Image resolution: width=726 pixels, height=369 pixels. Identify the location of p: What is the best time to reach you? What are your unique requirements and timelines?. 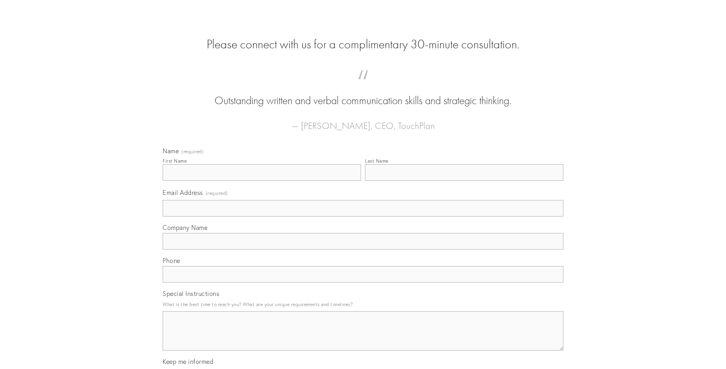
(363, 304).